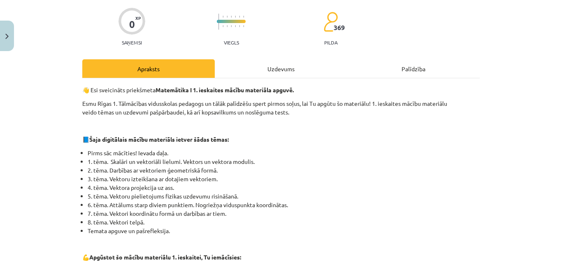 The image size is (562, 264). Describe the element at coordinates (330, 22) in the screenshot. I see `img: students-c634bb4e5e11cddfef0936a35e636f08e4e9abd3cc4e673bd6f9a4125e45ecb1.svg` at that location.